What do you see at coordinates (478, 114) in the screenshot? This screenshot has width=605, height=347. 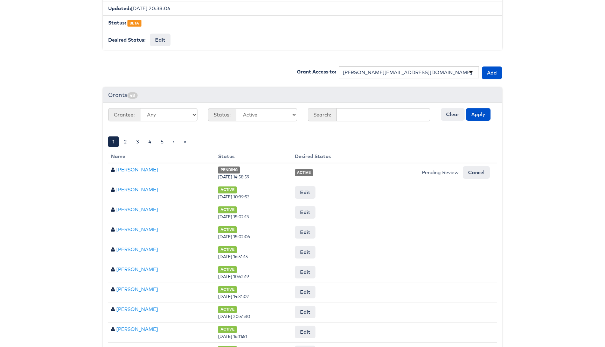 I see `button: Apply` at bounding box center [478, 114].